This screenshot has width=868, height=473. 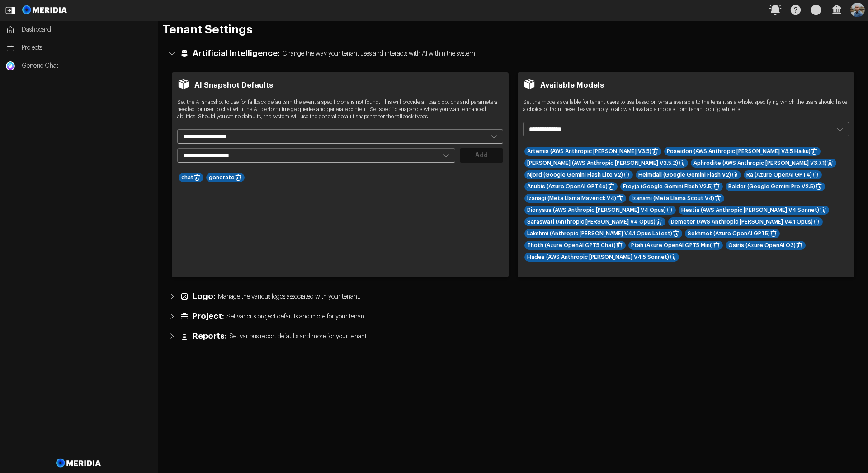 I want to click on button: Artificial Intelligence:Change the way your tenant uses and interacts with AI within the system., so click(x=513, y=53).